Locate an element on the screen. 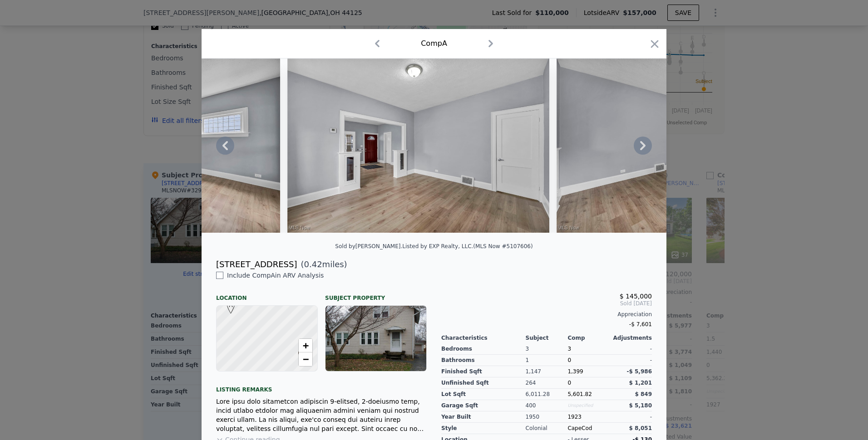  span: $ 1,201 is located at coordinates (640, 383).